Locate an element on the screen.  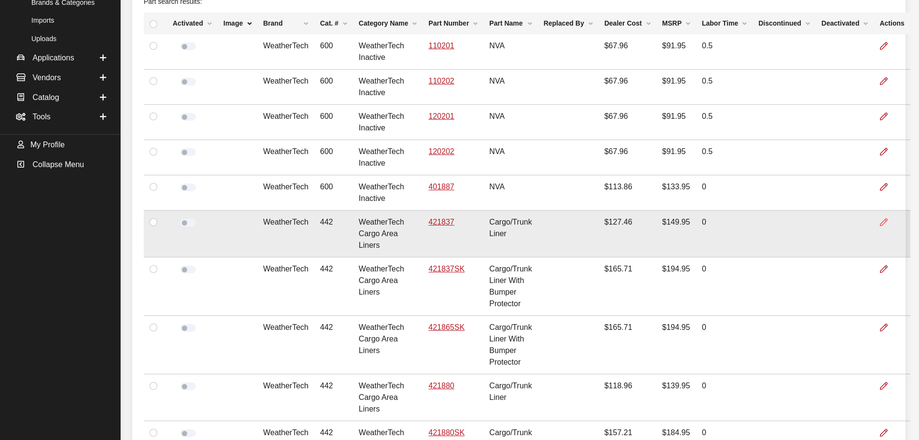
th: Image: activate to sort column descending is located at coordinates (237, 23).